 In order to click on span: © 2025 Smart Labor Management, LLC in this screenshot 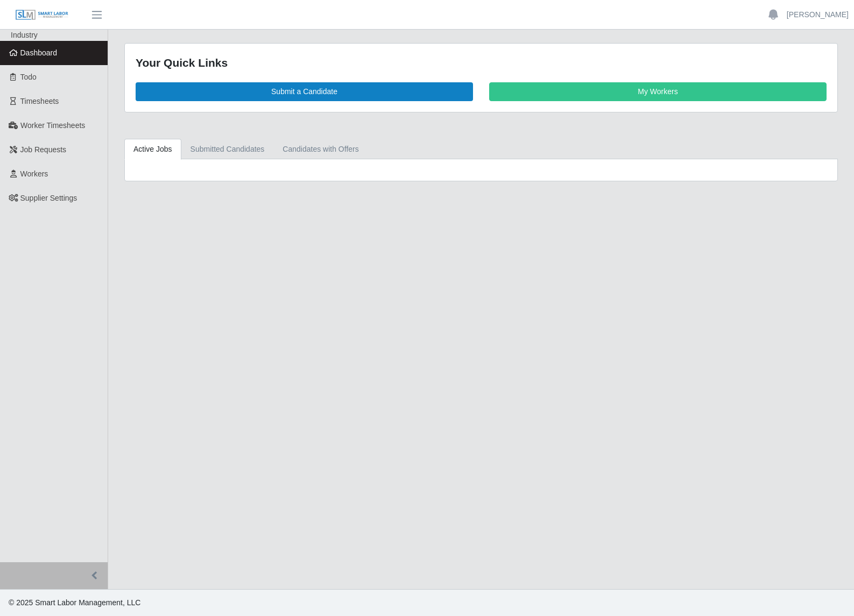, I will do `click(74, 602)`.